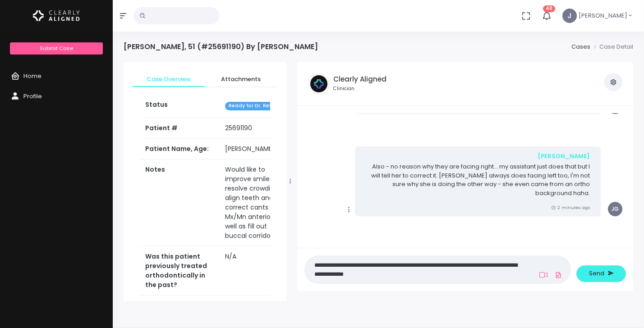 This screenshot has height=328, width=644. I want to click on th: Notes, so click(179, 203).